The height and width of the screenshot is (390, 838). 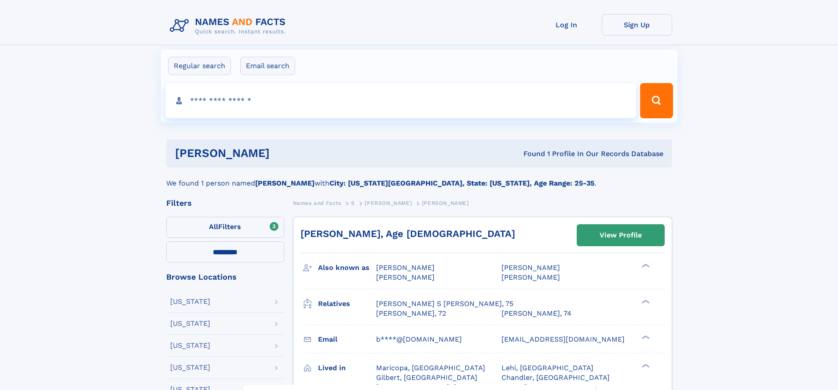 What do you see at coordinates (530, 154) in the screenshot?
I see `div: Found 1 Profile In Our Records Database` at bounding box center [530, 154].